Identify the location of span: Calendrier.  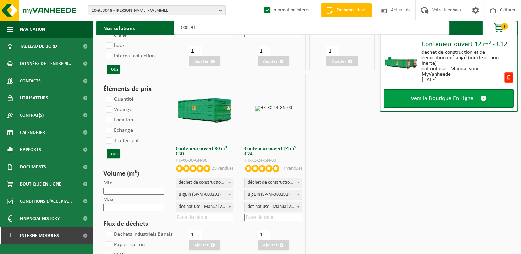
(32, 133).